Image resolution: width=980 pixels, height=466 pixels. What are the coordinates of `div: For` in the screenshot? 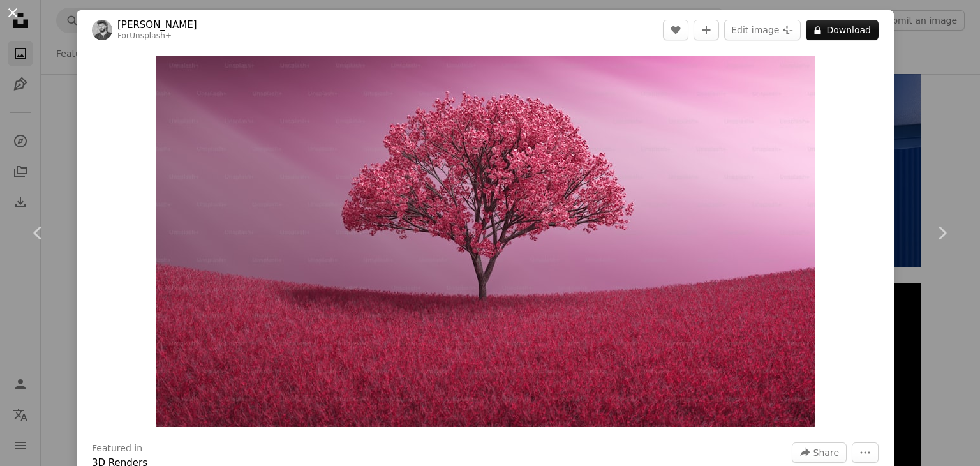 It's located at (157, 36).